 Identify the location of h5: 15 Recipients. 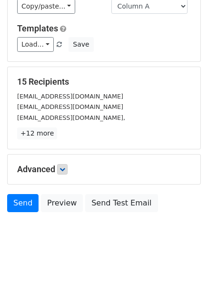
(104, 82).